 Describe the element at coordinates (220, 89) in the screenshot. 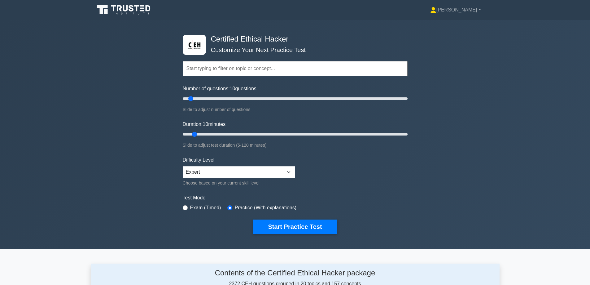

I see `label: Number of questions: questions` at that location.